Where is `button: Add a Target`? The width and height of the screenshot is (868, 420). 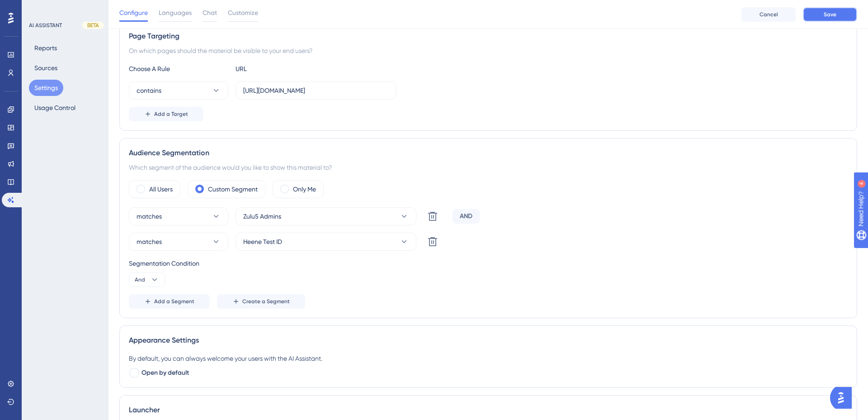 button: Add a Target is located at coordinates (166, 114).